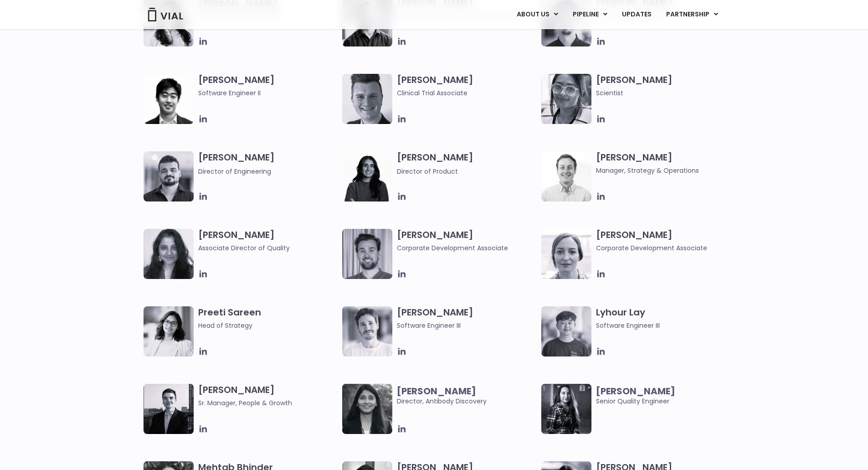  What do you see at coordinates (367, 99) in the screenshot?
I see `img: Headshot of smiling man named Collin` at bounding box center [367, 99].